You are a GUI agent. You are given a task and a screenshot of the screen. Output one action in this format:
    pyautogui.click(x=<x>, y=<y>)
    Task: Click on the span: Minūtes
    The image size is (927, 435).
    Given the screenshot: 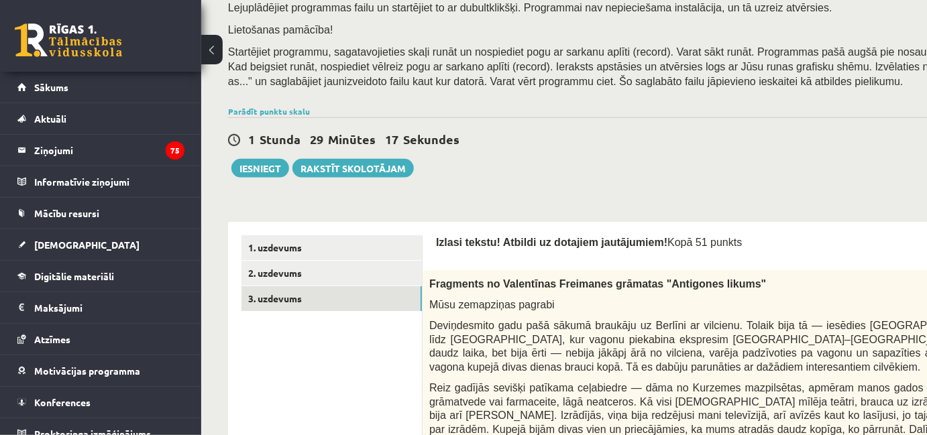 What is the action you would take?
    pyautogui.click(x=351, y=139)
    